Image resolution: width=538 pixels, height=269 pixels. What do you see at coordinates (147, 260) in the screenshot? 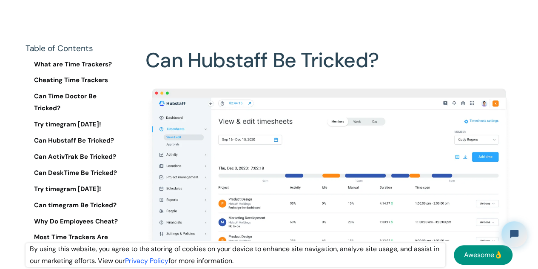
I see `a: Privacy Policy` at bounding box center [147, 260].